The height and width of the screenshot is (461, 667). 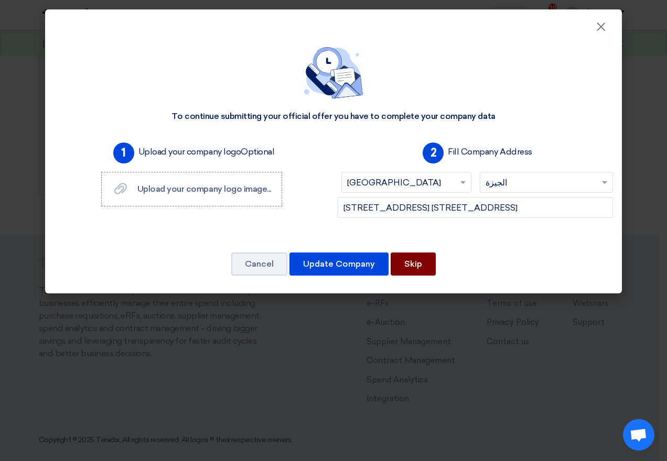 What do you see at coordinates (257, 152) in the screenshot?
I see `span: Optional` at bounding box center [257, 152].